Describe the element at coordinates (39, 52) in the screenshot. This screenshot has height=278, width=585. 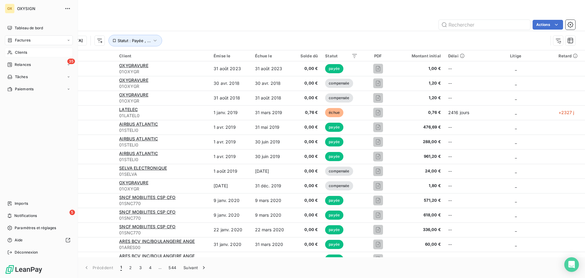
I see `a: Clients` at that location.